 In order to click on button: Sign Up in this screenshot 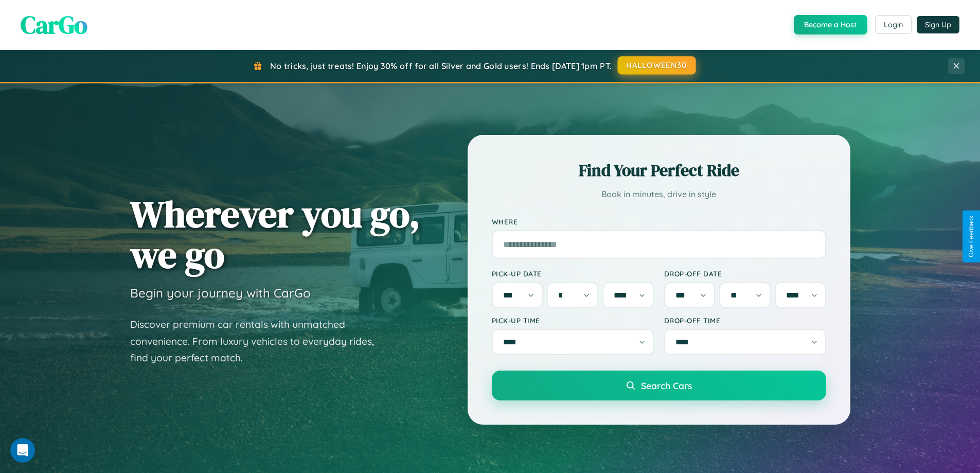, I will do `click(938, 25)`.